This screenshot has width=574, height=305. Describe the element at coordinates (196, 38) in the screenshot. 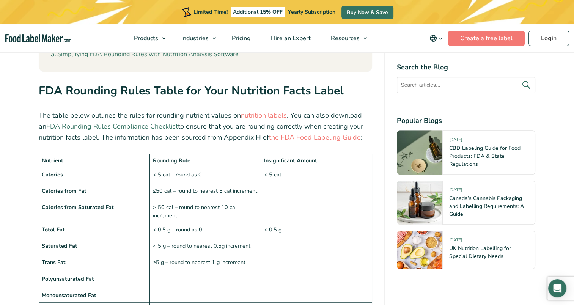

I see `a: Industries` at that location.